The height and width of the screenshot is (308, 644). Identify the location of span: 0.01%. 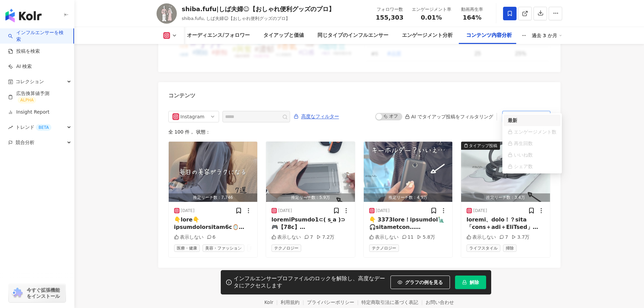
(431, 18).